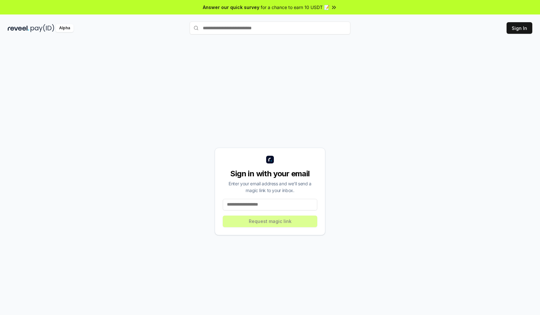  Describe the element at coordinates (42, 28) in the screenshot. I see `img: pay_id` at that location.